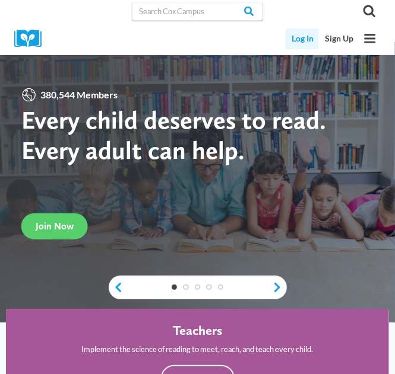 Image resolution: width=395 pixels, height=374 pixels. Describe the element at coordinates (198, 288) in the screenshot. I see `div: content slider buttons` at that location.